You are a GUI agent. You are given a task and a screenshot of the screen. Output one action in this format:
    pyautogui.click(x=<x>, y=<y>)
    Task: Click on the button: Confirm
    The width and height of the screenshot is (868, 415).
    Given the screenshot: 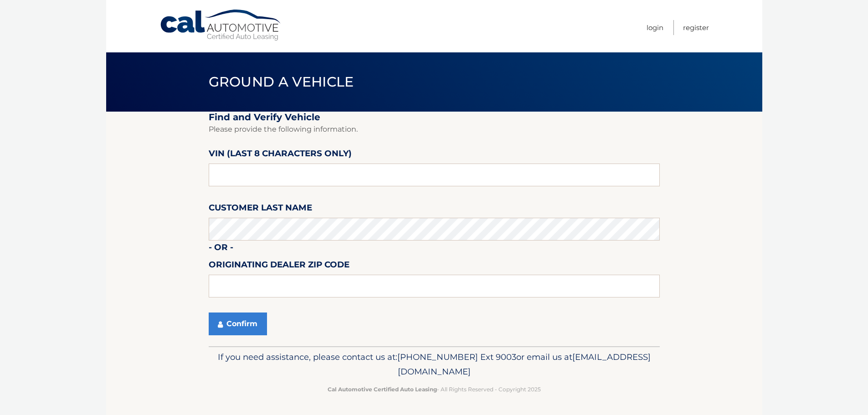 What is the action you would take?
    pyautogui.click(x=238, y=324)
    